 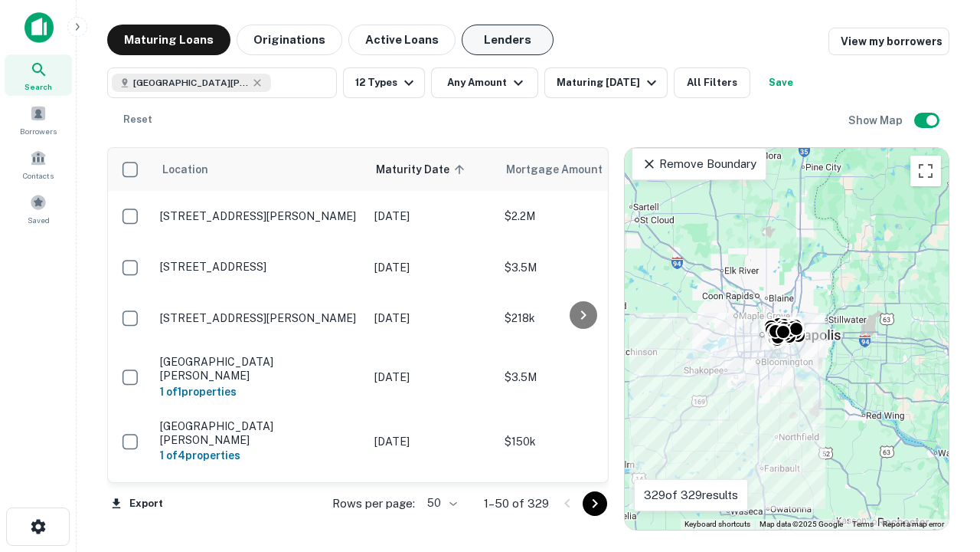 What do you see at coordinates (432, 169) in the screenshot?
I see `th: Maturity Date` at bounding box center [432, 169].